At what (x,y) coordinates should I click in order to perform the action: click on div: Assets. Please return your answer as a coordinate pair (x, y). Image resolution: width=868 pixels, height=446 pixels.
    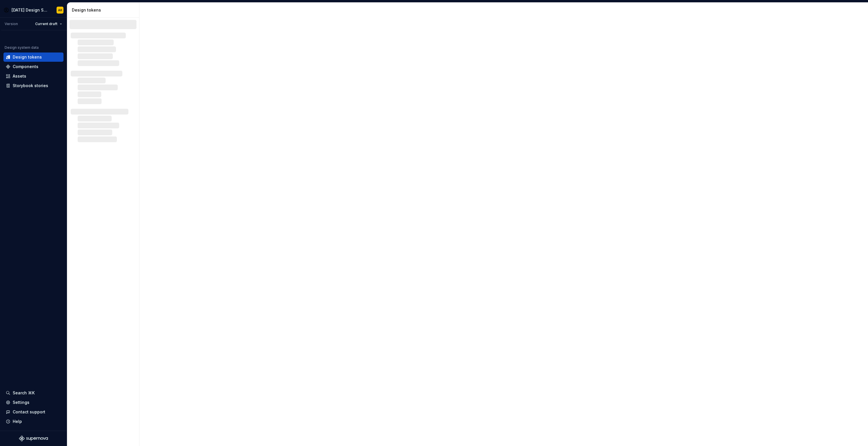
    Looking at the image, I should click on (19, 76).